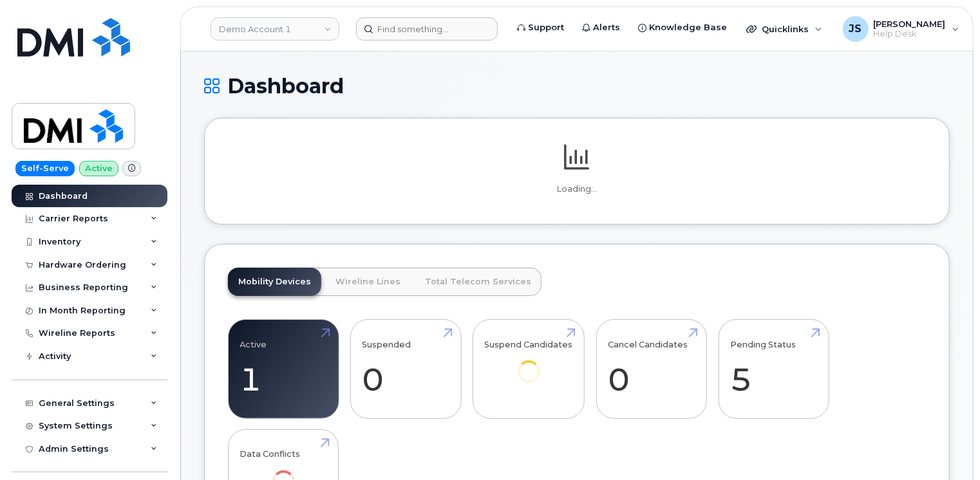 This screenshot has width=980, height=480. What do you see at coordinates (529, 363) in the screenshot?
I see `a: Suspend Candidates` at bounding box center [529, 363].